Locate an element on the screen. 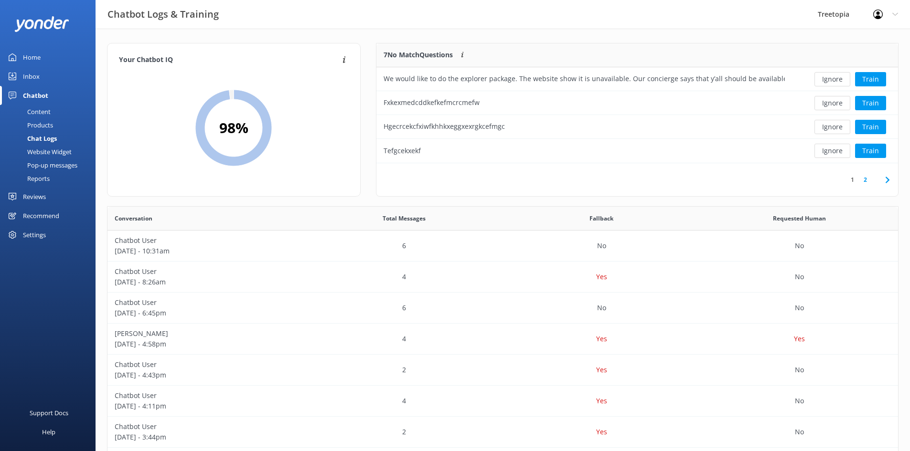 This screenshot has width=910, height=451. span: Total Messages is located at coordinates (404, 218).